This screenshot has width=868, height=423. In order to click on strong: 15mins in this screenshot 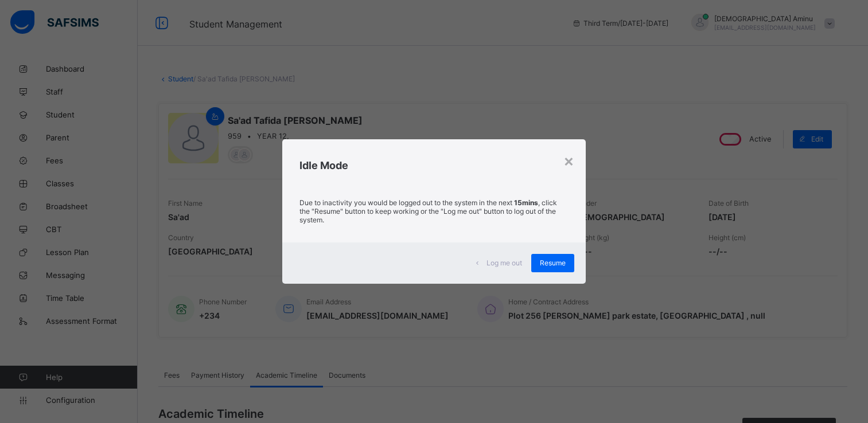, I will do `click(526, 202)`.